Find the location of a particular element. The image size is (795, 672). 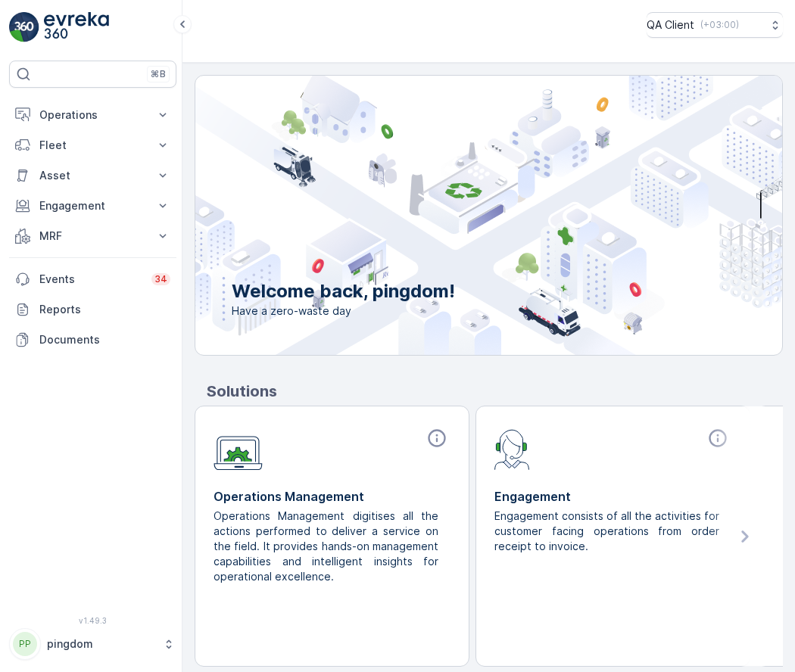

p: ⌘B is located at coordinates (158, 74).